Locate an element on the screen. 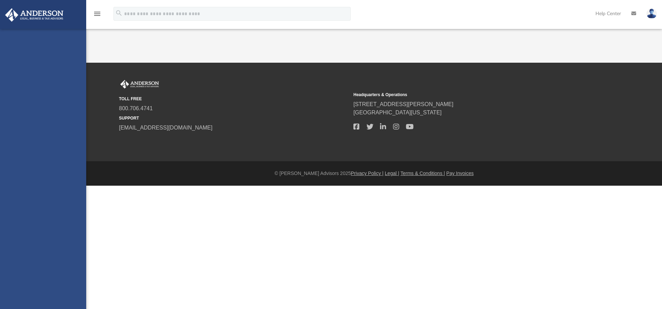 The image size is (662, 309). a: Pay Invoices is located at coordinates (460, 173).